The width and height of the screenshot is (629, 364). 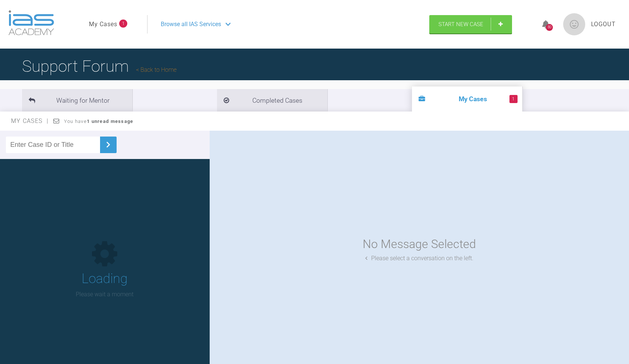 What do you see at coordinates (272, 100) in the screenshot?
I see `li: Completed Cases` at bounding box center [272, 100].